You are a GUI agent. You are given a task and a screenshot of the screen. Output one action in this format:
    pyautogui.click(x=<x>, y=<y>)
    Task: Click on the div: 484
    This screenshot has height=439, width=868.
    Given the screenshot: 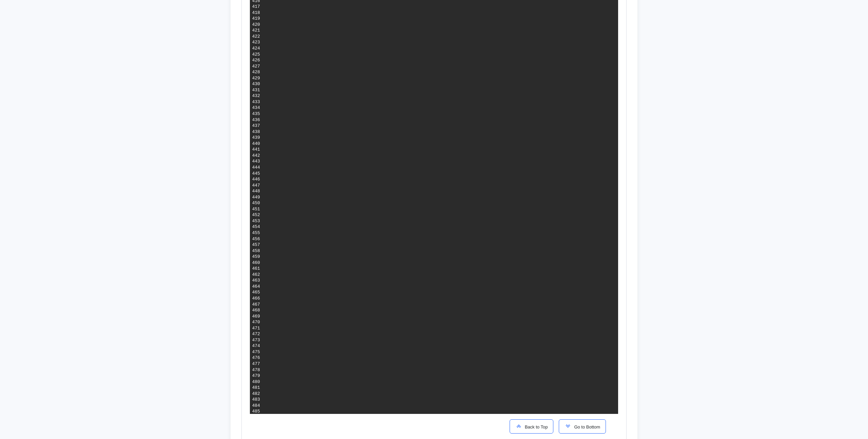 What is the action you would take?
    pyautogui.click(x=256, y=406)
    